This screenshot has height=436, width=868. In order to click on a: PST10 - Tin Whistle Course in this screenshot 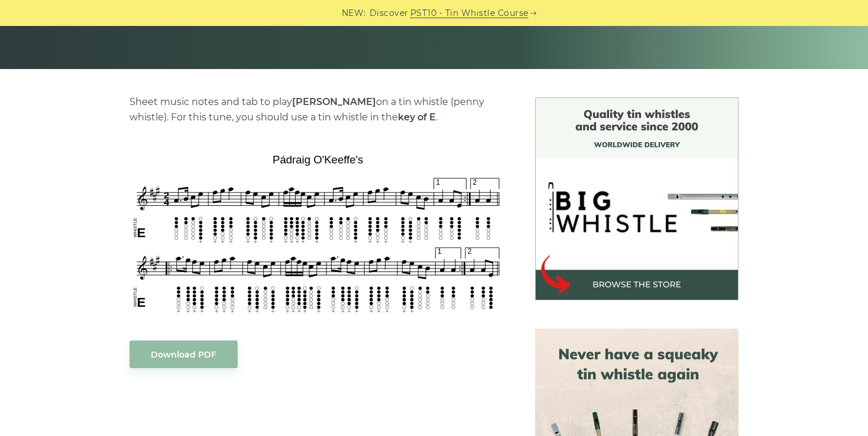, I will do `click(469, 13)`.